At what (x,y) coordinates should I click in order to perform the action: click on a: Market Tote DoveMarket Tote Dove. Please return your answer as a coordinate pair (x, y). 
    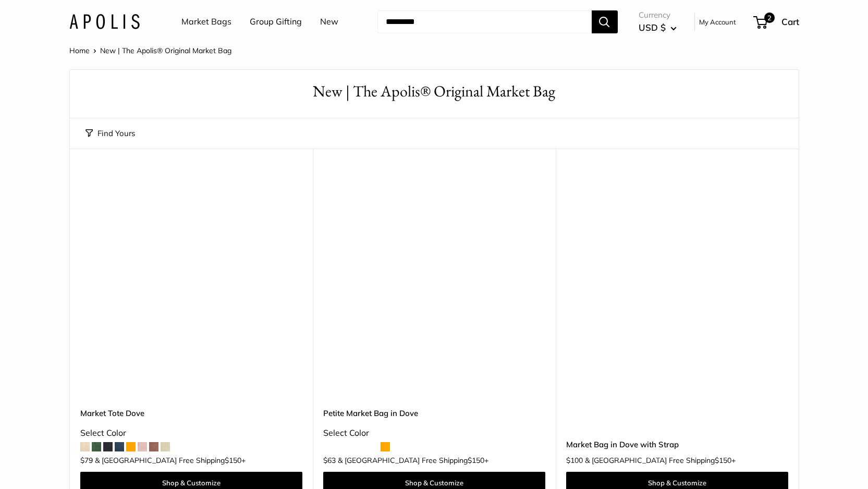
    Looking at the image, I should click on (191, 286).